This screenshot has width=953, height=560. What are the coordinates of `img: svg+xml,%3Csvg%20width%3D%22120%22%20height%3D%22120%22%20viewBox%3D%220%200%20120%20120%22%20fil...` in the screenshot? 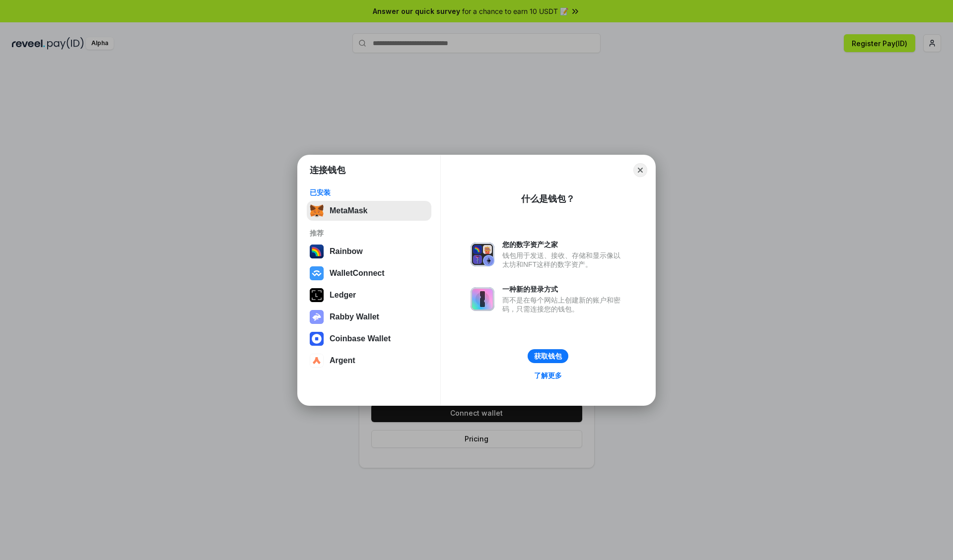 It's located at (317, 251).